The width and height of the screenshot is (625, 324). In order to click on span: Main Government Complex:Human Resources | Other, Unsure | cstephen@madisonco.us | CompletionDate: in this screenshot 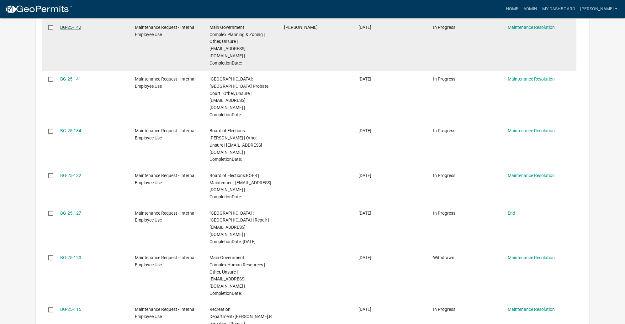, I will do `click(237, 276)`.